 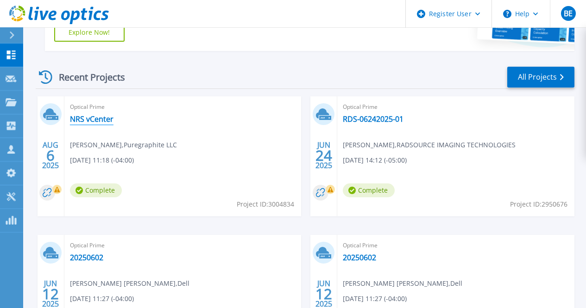 What do you see at coordinates (50, 155) in the screenshot?
I see `span: 6` at bounding box center [50, 155].